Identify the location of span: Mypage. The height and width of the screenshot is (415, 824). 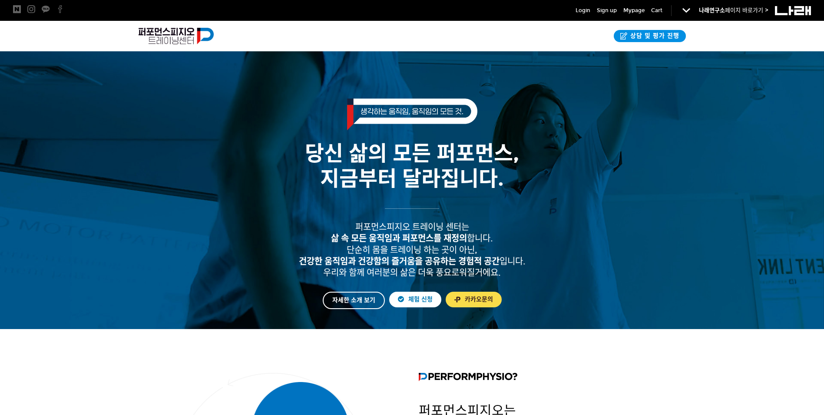
(634, 10).